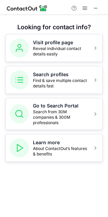 The height and width of the screenshot is (217, 108). What do you see at coordinates (54, 114) in the screenshot?
I see `button: Go to Search PortalSearch from 30M companies & 300M professionals` at bounding box center [54, 114].